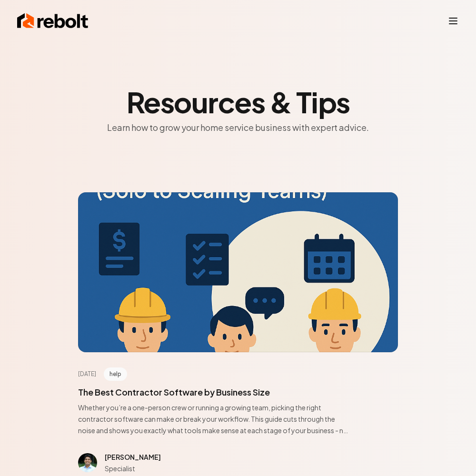 The width and height of the screenshot is (476, 476). What do you see at coordinates (453, 21) in the screenshot?
I see `button: Toggle mobile menu` at bounding box center [453, 21].